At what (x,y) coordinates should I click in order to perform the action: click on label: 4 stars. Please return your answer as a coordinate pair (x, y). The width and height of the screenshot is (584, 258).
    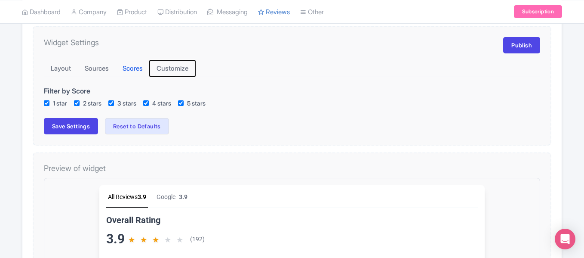
    Looking at the image, I should click on (162, 103).